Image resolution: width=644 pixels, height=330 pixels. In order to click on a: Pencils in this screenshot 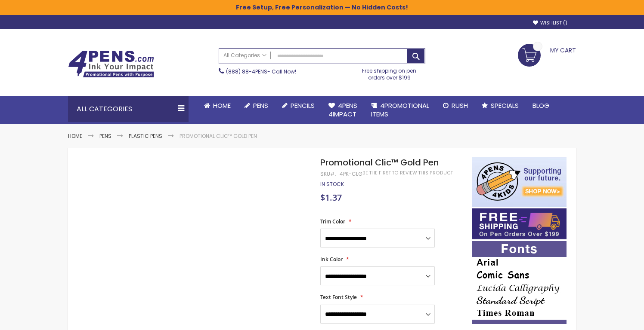, I will do `click(299, 106)`.